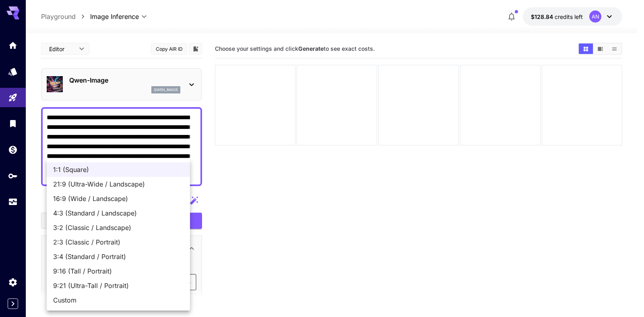 The width and height of the screenshot is (644, 317). What do you see at coordinates (118, 242) in the screenshot?
I see `span: 2:3 (Classic / Portrait)` at bounding box center [118, 242].